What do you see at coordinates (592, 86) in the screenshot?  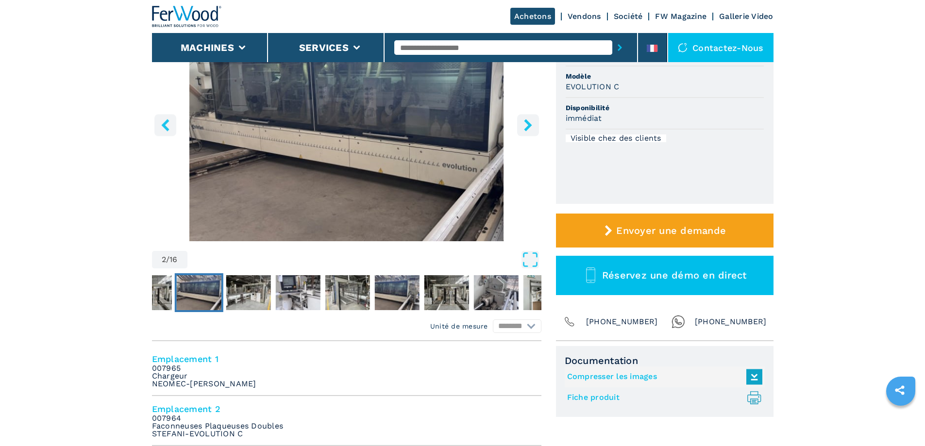 I see `h3: EVOLUTION C` at bounding box center [592, 86].